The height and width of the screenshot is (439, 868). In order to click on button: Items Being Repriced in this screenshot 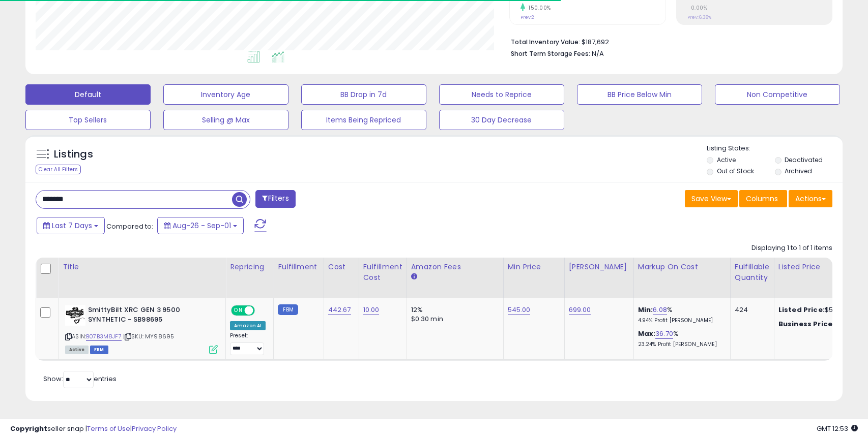, I will do `click(364, 119)`.